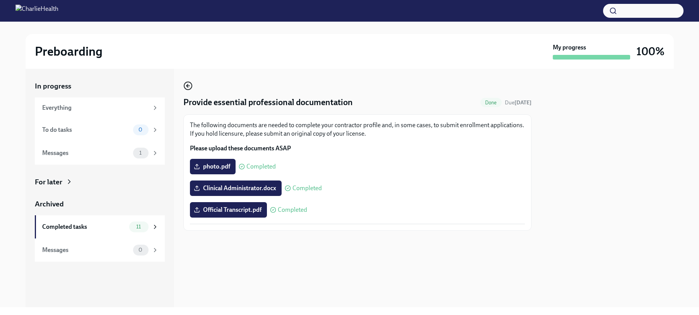 The height and width of the screenshot is (315, 699). Describe the element at coordinates (235, 188) in the screenshot. I see `label: Clinical Administrator.docx` at that location.